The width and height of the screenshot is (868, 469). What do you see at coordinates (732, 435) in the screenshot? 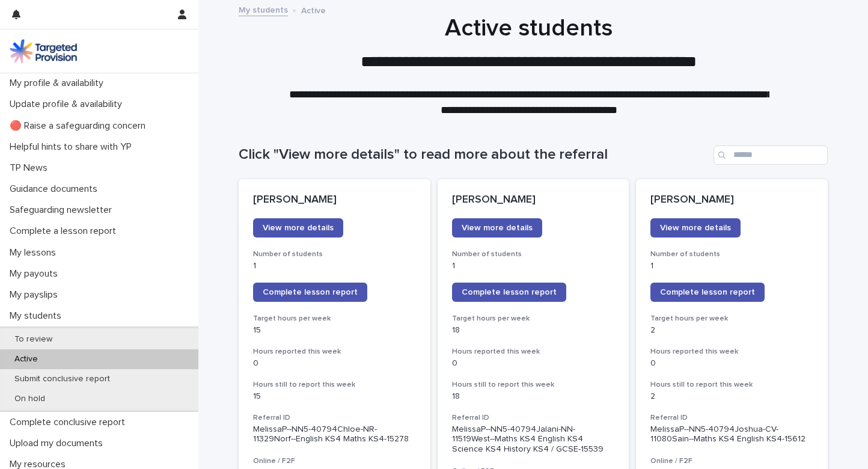
I see `p: MelissaP--NN5-40794Joshua-CV-11080Sain--Maths KS4 English KS4-15612` at bounding box center [732, 435].